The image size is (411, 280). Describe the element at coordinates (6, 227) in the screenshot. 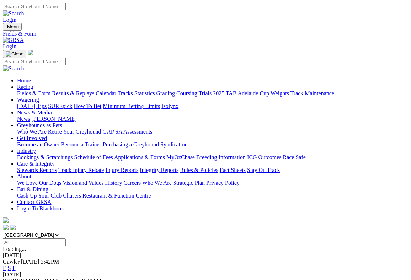

I see `img: facebook.svg` at that location.